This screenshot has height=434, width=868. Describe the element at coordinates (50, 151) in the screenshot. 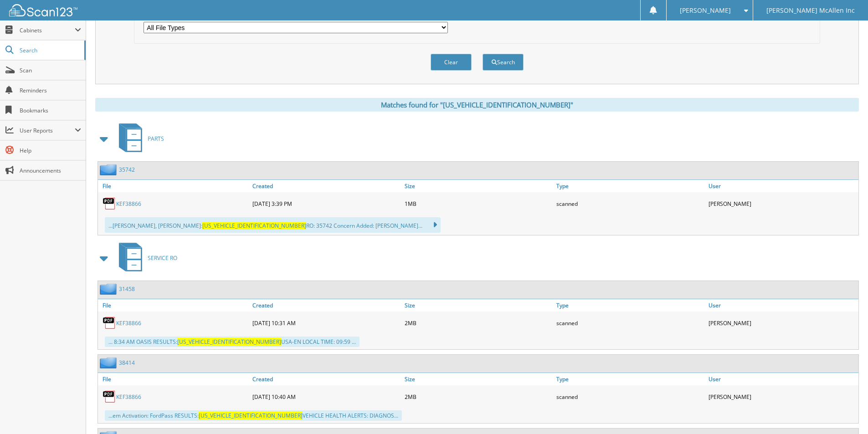

I see `span: Help` at that location.